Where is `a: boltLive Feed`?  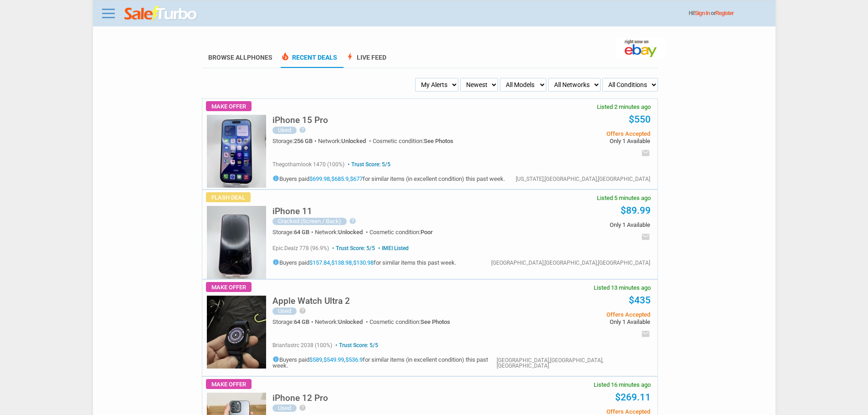
a: boltLive Feed is located at coordinates (366, 61).